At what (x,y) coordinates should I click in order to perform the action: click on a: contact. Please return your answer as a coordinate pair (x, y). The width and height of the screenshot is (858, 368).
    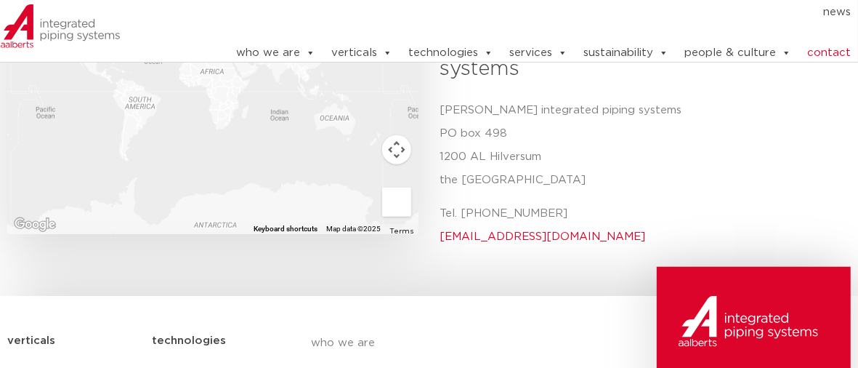
    Looking at the image, I should click on (829, 53).